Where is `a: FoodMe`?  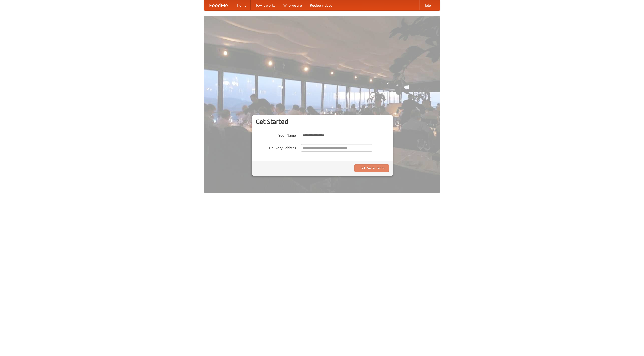
a: FoodMe is located at coordinates (218, 5).